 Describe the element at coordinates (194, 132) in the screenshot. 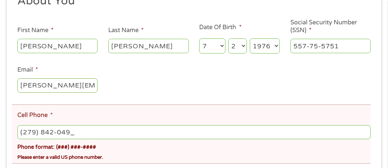

I see `input: (541) 754-3010` at that location.